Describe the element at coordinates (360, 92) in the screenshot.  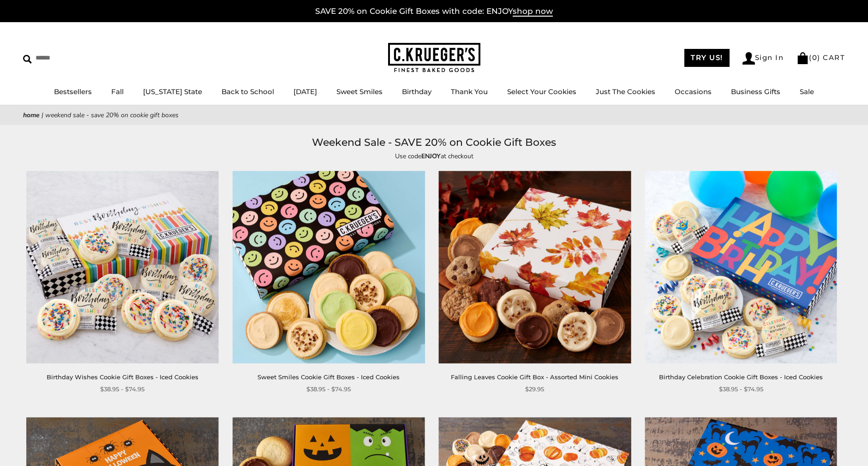
I see `a: Sweet Smiles` at that location.